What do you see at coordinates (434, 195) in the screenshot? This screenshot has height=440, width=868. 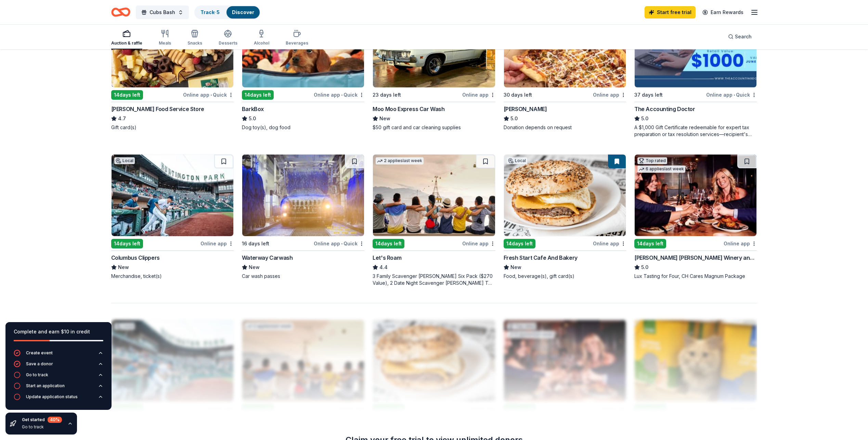 I see `img: Image for Let's Roam` at bounding box center [434, 195].